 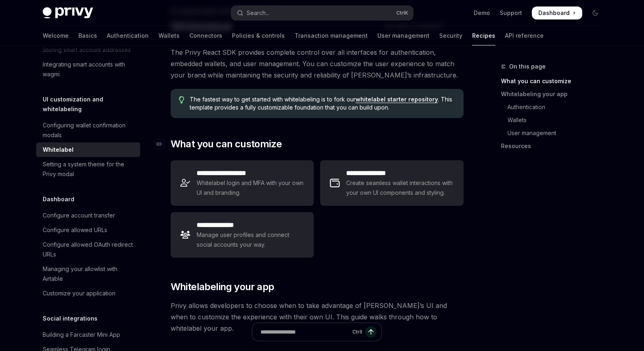 What do you see at coordinates (322, 13) in the screenshot?
I see `button: Open search` at bounding box center [322, 13].